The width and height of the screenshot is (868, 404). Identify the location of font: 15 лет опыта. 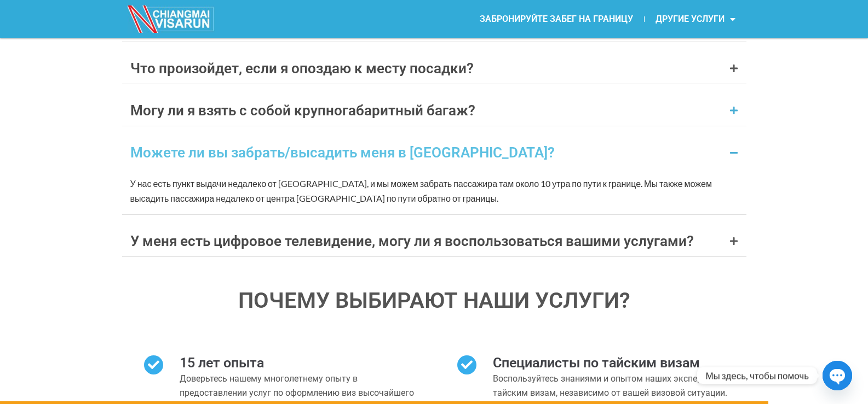
(222, 363).